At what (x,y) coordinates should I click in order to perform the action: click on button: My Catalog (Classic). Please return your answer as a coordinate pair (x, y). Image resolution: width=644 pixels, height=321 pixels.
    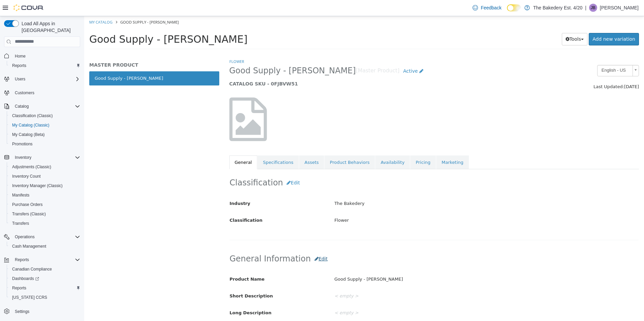
    Looking at the image, I should click on (45, 125).